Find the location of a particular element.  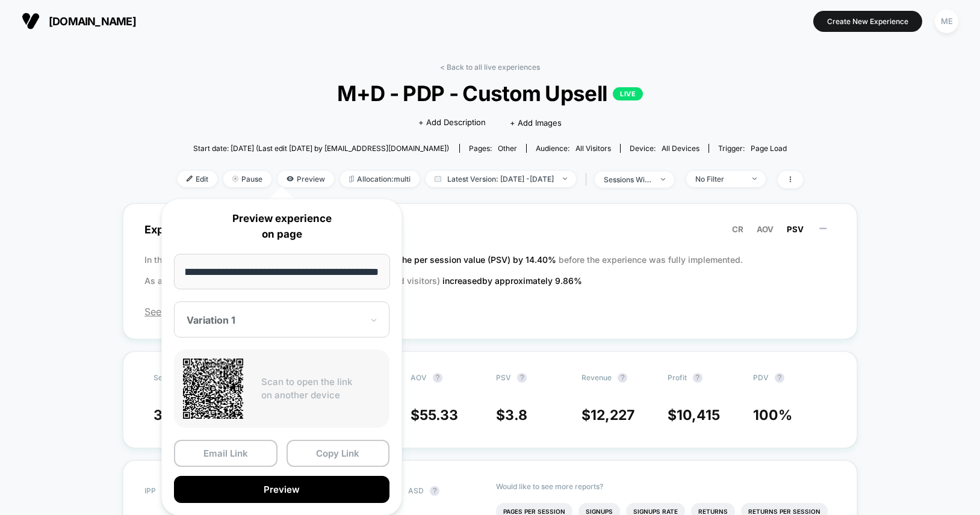

span: 3.8 is located at coordinates (516, 415).